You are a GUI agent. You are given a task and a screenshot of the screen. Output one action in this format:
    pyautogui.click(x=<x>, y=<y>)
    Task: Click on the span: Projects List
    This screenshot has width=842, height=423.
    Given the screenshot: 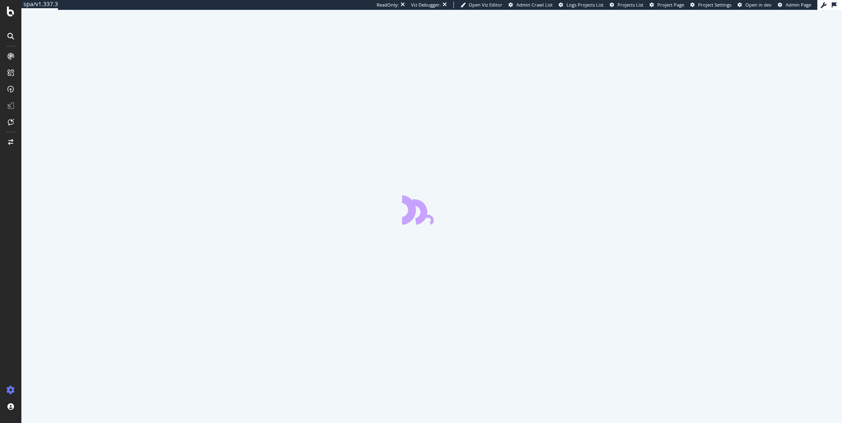 What is the action you would take?
    pyautogui.click(x=630, y=5)
    